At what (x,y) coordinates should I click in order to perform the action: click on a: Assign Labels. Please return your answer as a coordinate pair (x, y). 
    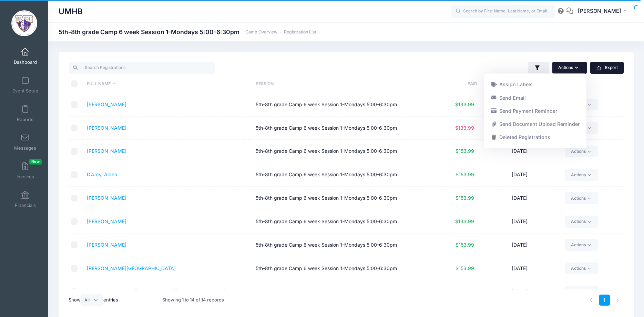
    Looking at the image, I should click on (535, 85).